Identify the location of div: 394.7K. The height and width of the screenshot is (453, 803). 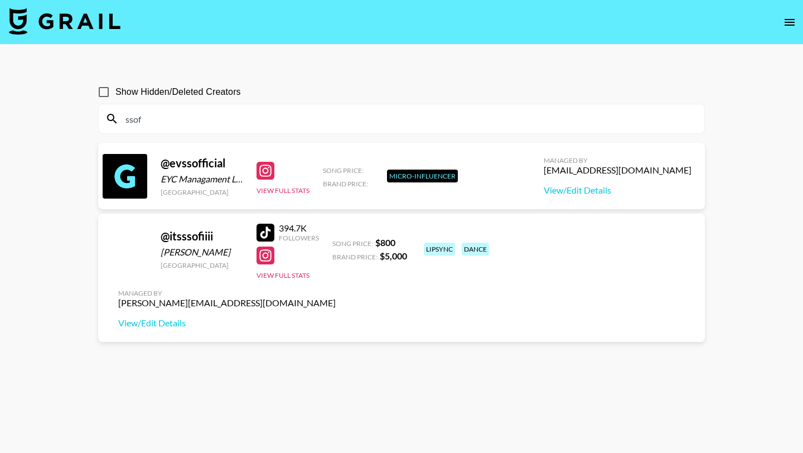
(299, 228).